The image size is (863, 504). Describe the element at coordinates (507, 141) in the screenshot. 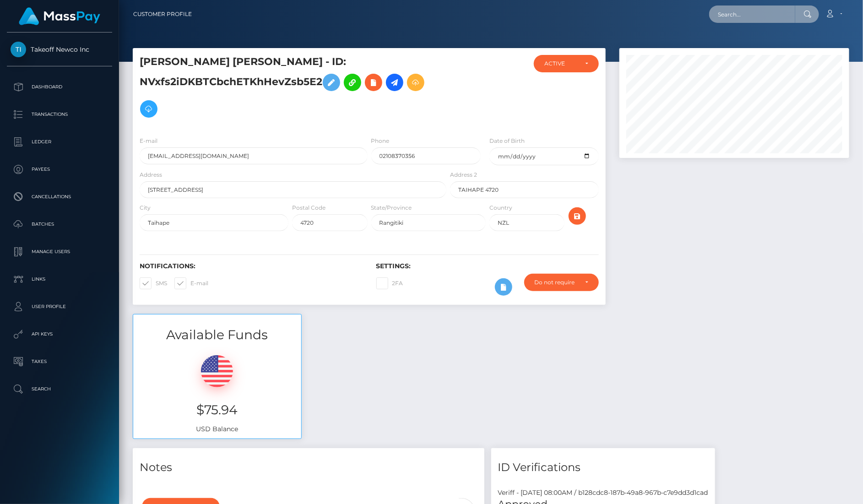

I see `label: Date of Birth` at that location.